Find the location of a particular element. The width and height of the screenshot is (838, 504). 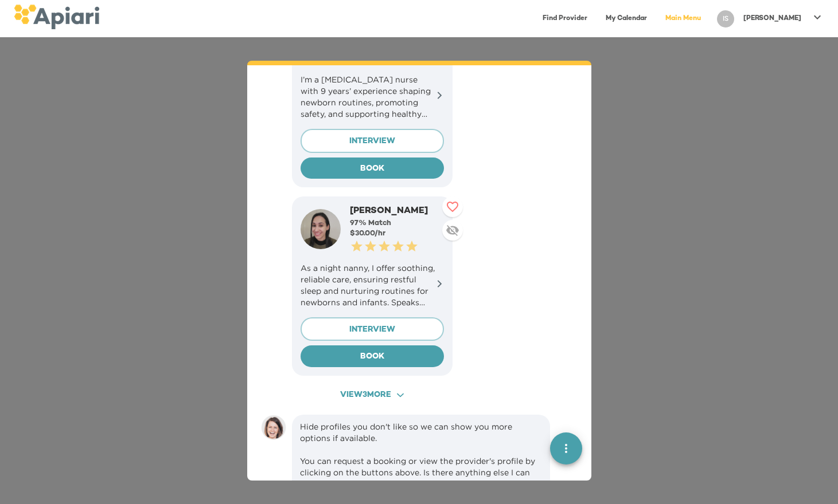

div: IS is located at coordinates (726, 19).